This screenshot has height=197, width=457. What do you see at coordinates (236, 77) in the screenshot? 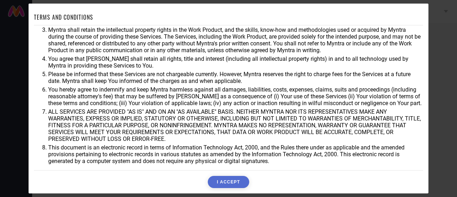
I see `li: Please be informed that these Services are not chargeable currently. However, Myntra reserves the...` at bounding box center [236, 77].